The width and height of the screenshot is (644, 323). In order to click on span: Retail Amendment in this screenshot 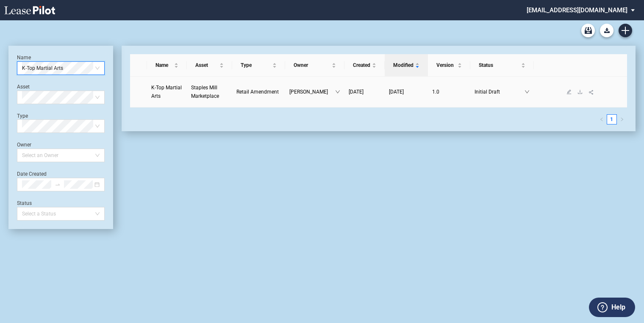, I will do `click(257, 92)`.